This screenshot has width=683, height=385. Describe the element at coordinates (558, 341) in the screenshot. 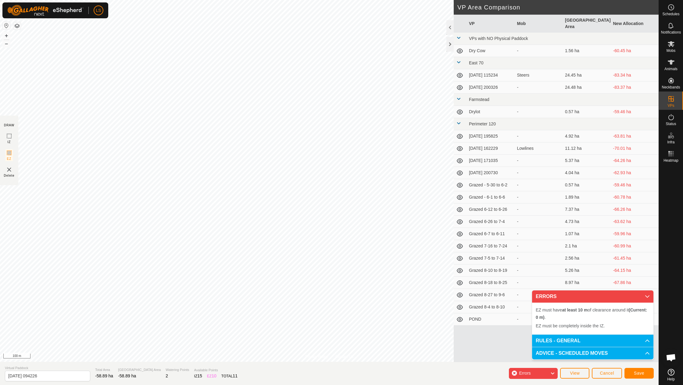

I see `span: RULES - GENERAL` at that location.